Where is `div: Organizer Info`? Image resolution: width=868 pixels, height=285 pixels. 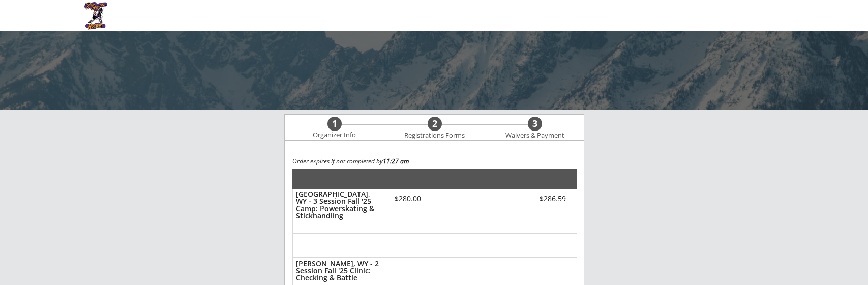
div: Organizer Info is located at coordinates (335, 135).